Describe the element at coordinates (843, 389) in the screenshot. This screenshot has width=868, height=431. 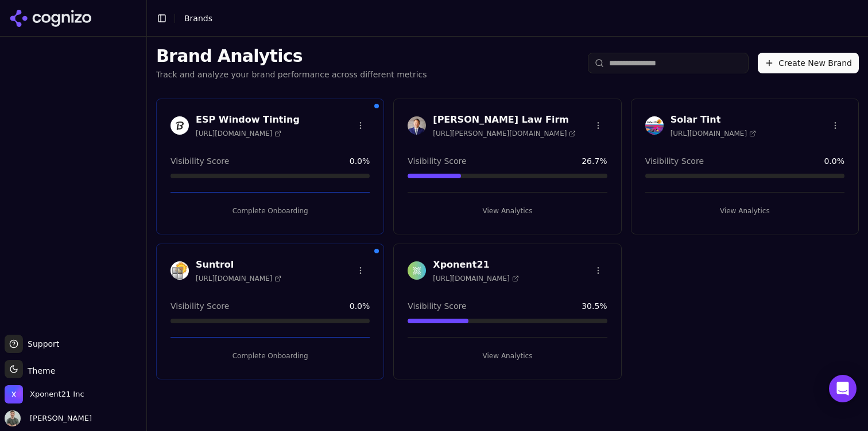
I see `div: Open Intercom Messenger` at that location.